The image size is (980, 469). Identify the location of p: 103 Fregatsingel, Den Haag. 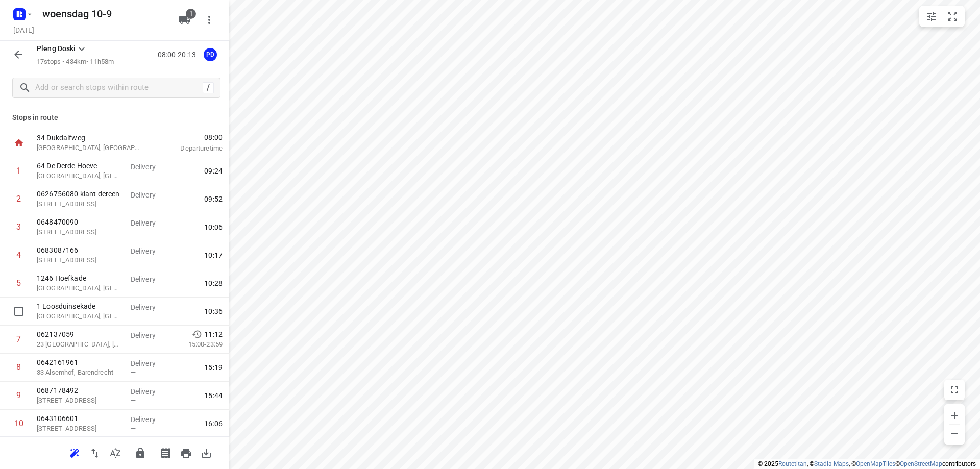
(80, 204).